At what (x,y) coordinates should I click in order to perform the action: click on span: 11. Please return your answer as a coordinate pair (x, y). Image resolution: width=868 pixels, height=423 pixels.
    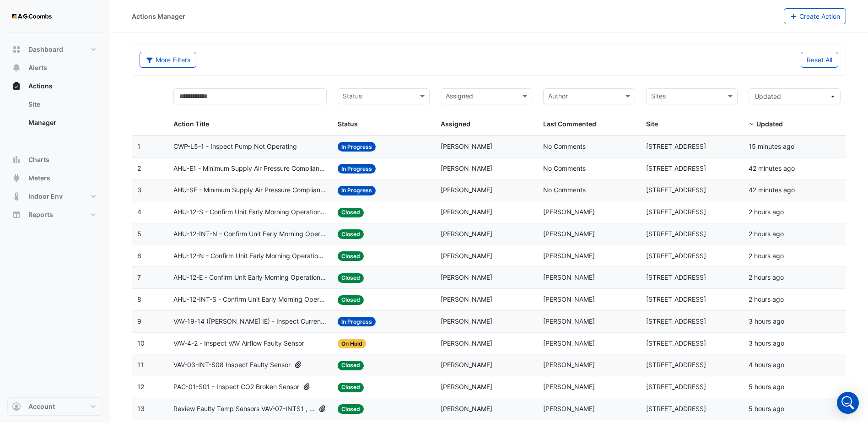
    Looking at the image, I should click on (140, 364).